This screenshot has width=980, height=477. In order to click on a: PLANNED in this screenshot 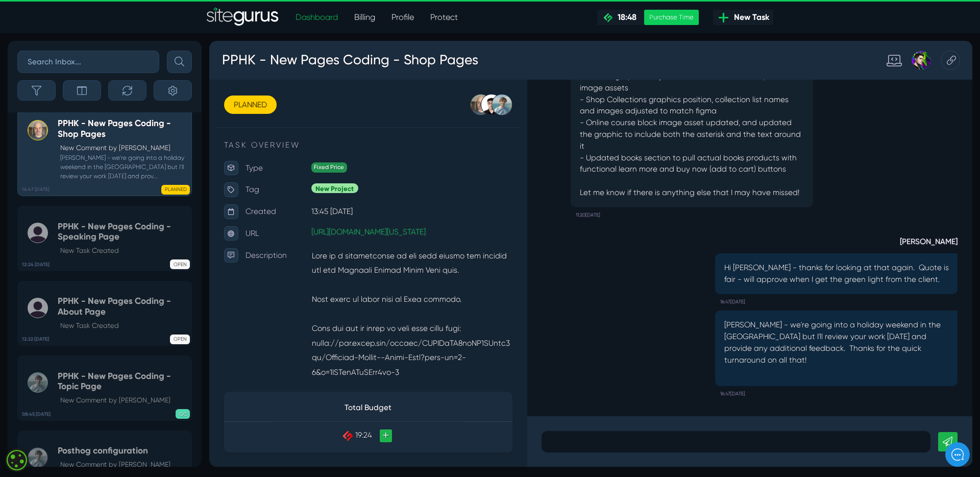, I will do `click(43, 67)`.